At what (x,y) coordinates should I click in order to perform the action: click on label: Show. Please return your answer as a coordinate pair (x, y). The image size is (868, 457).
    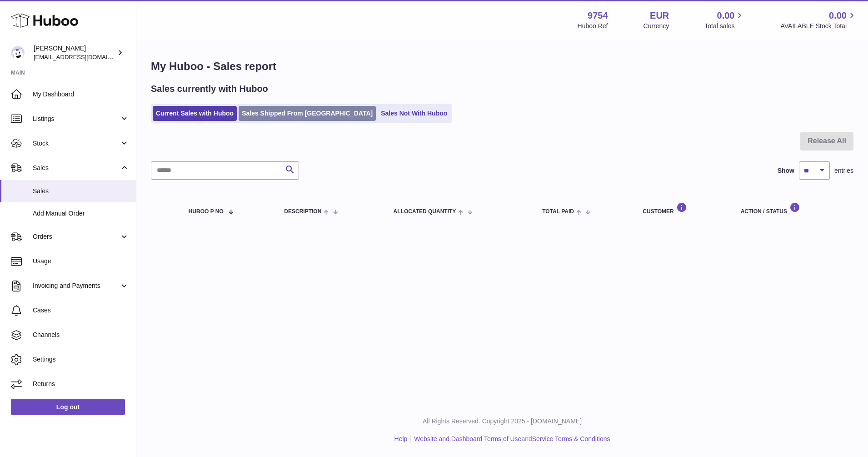
    Looking at the image, I should click on (786, 171).